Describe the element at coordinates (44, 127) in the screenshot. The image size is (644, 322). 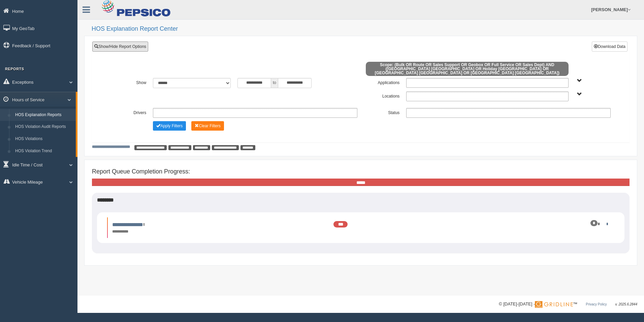
I see `a: HOS Violation Audit Reports` at that location.